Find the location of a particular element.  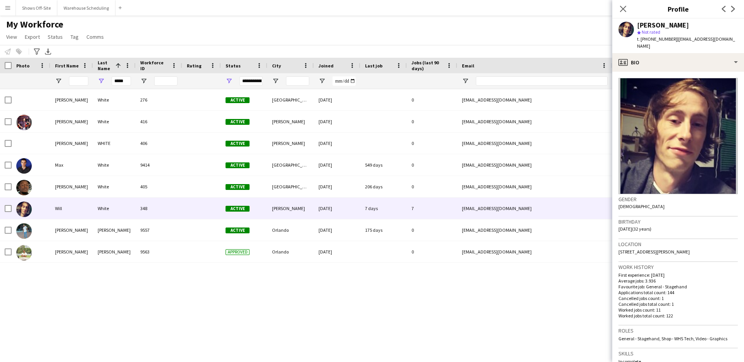

input: First Name Filter Input is located at coordinates (79, 81).